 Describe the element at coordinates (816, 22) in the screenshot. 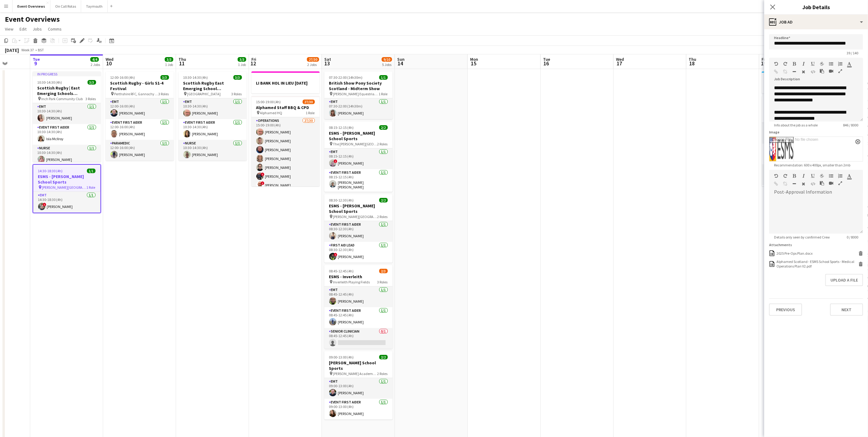

I see `div: Job Ad` at that location.